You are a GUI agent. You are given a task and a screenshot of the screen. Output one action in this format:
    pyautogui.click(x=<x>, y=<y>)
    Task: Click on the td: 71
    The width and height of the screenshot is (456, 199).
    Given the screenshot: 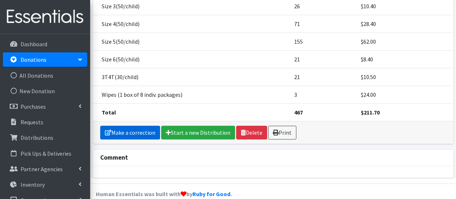 What is the action you would take?
    pyautogui.click(x=323, y=23)
    